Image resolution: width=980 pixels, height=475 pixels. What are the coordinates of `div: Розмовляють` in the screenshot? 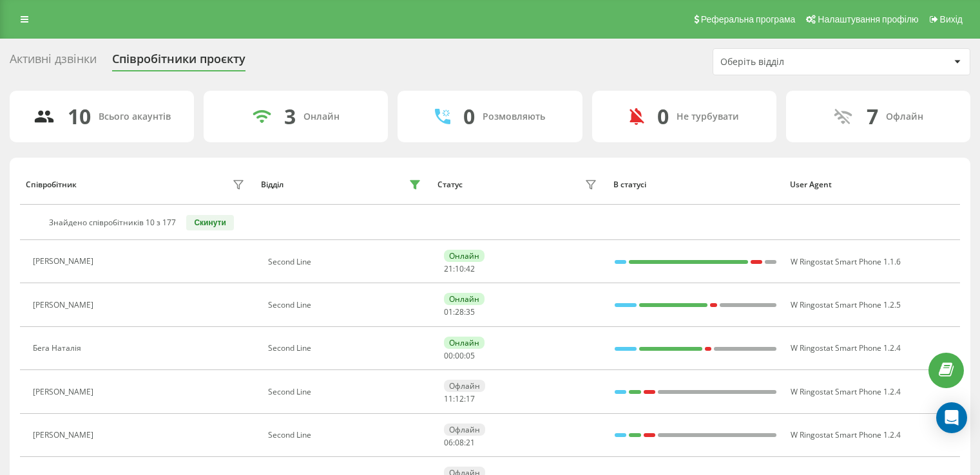 It's located at (514, 116).